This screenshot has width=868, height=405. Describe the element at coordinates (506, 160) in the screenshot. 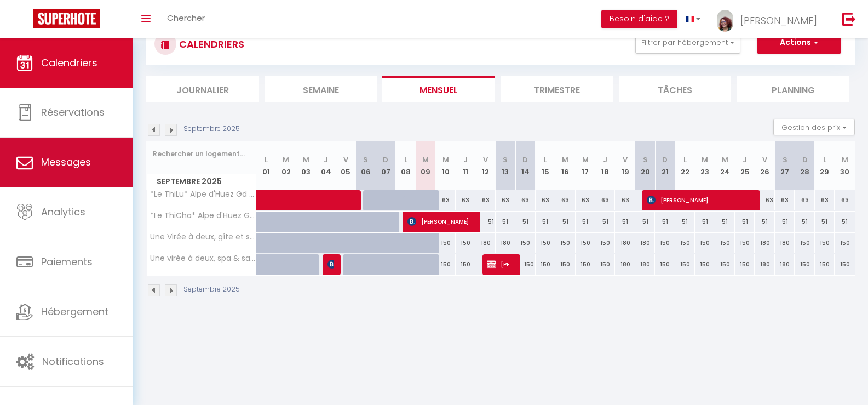

I see `abbr: S` at that location.